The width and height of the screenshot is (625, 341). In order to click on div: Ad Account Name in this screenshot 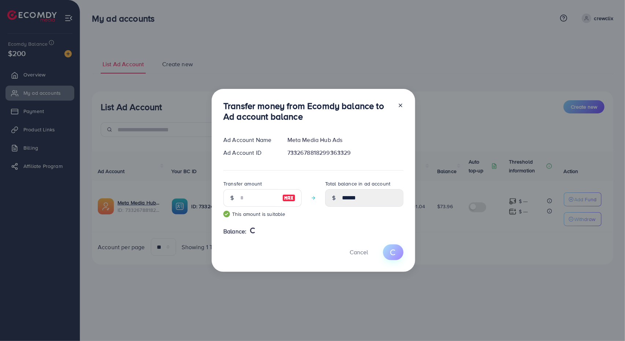, I will do `click(250, 140)`.